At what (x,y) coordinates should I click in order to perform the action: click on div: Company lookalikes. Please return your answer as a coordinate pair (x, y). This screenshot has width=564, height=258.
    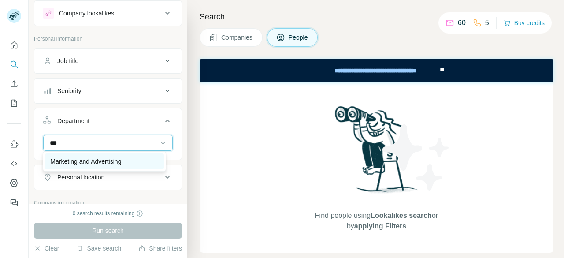
    Looking at the image, I should click on (86, 13).